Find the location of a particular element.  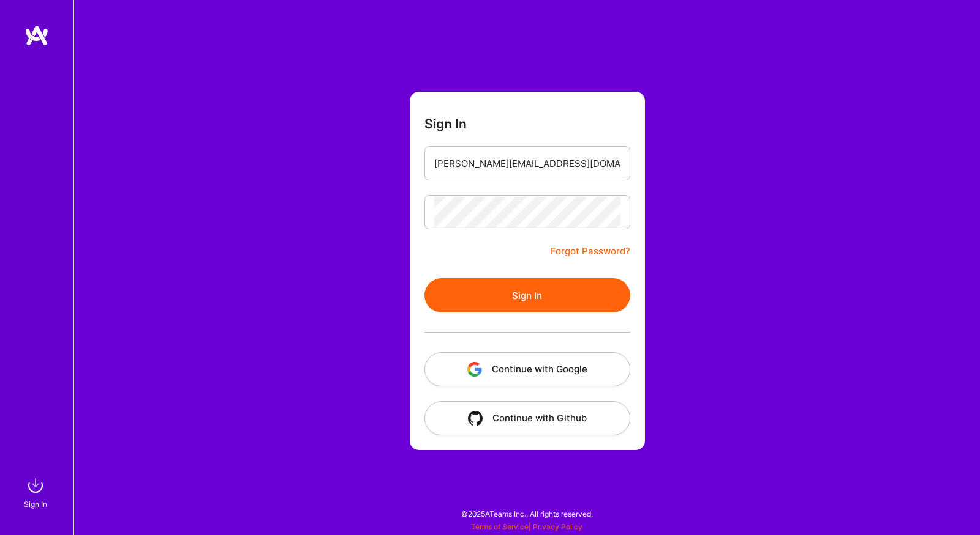

a: sign inSign In is located at coordinates (36, 492).